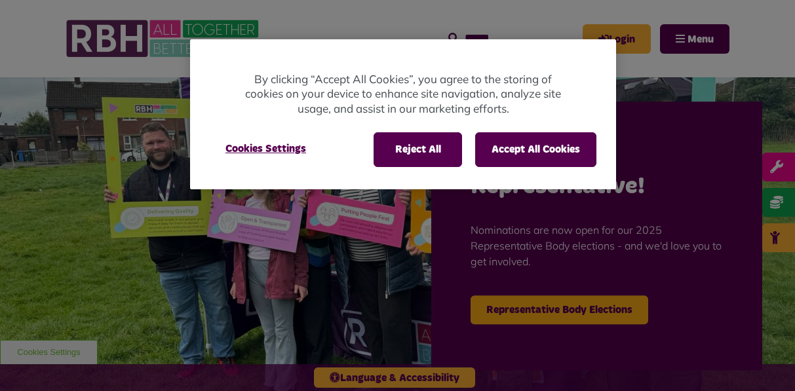 Image resolution: width=795 pixels, height=391 pixels. Describe the element at coordinates (536, 150) in the screenshot. I see `button: Accept All Cookies` at that location.